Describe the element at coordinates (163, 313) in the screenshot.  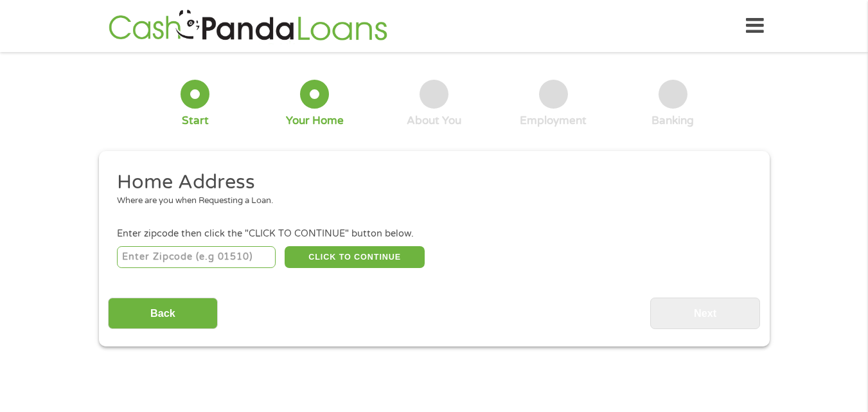
I see `input: Back` at that location.